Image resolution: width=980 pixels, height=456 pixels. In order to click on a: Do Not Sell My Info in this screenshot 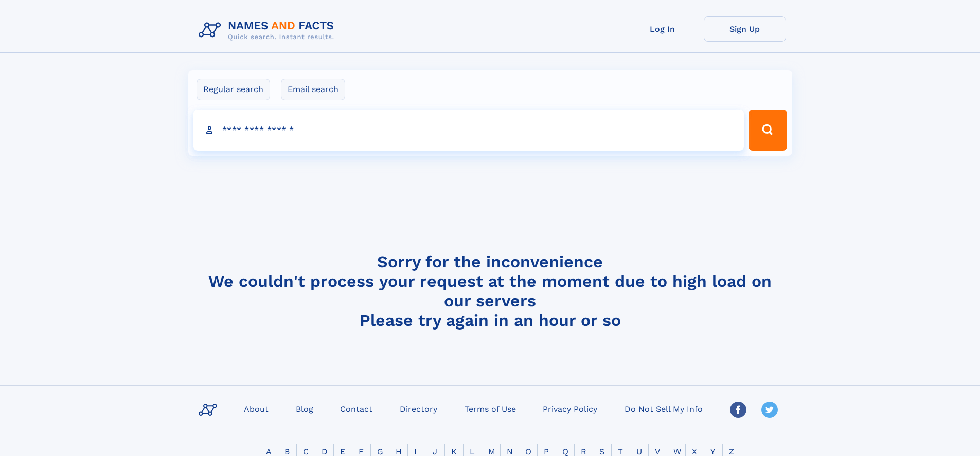, I will do `click(663, 409)`.